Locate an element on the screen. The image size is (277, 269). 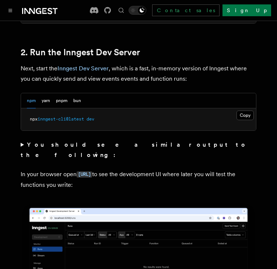
button: Find something... is located at coordinates (121, 10).